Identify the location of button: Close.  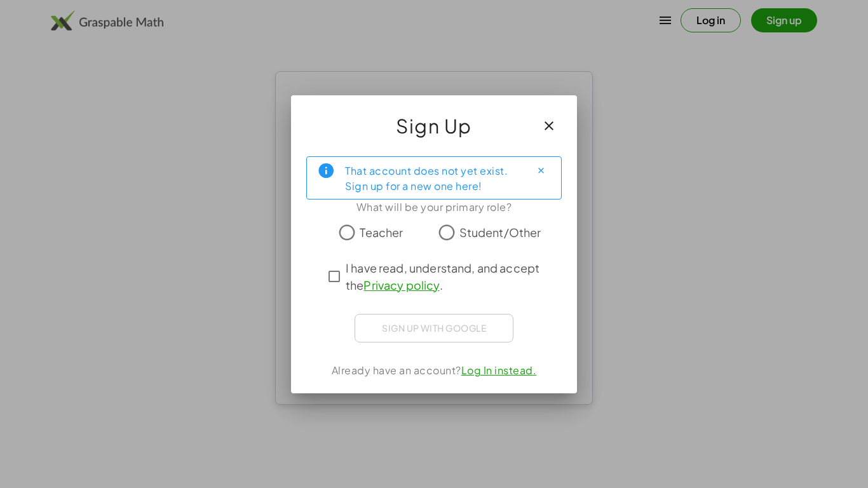
(540, 171).